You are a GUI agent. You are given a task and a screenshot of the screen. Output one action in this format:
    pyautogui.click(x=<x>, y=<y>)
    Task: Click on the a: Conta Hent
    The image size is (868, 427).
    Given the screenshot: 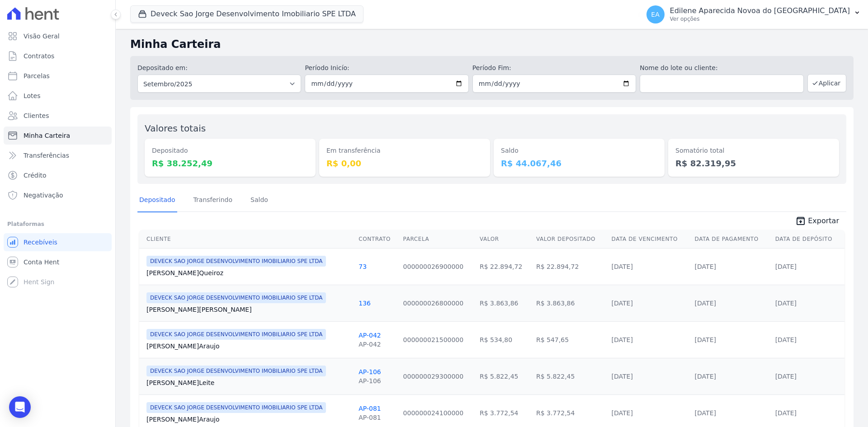 What is the action you would take?
    pyautogui.click(x=58, y=262)
    